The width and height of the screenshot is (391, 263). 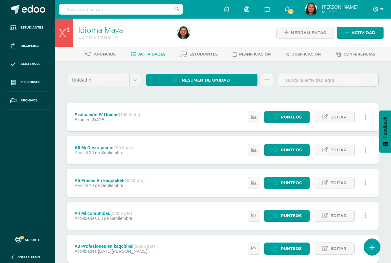 I want to click on span: Planificación, so click(x=255, y=54).